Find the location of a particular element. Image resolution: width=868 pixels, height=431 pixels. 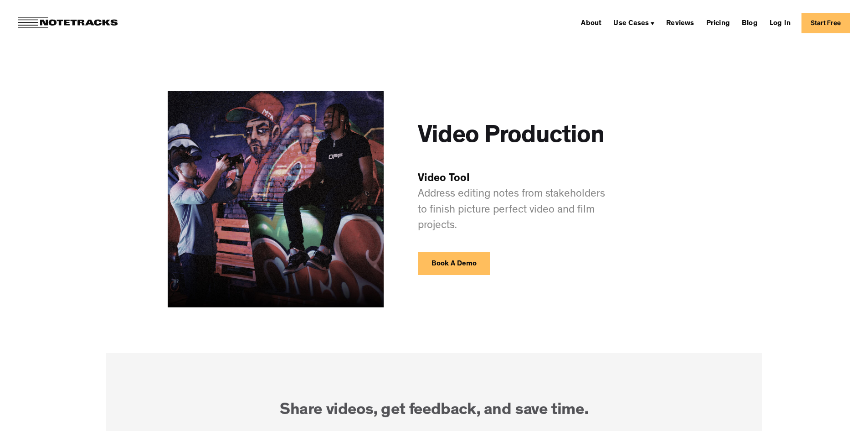

a: Reviews is located at coordinates (680, 23).